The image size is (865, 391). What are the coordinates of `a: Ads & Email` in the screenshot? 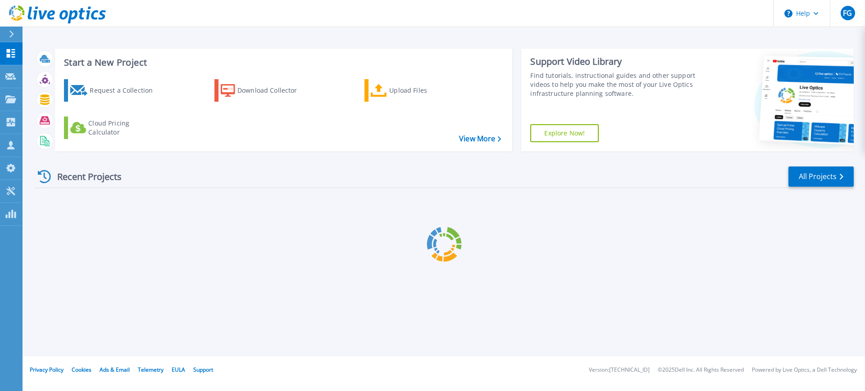 It's located at (114, 370).